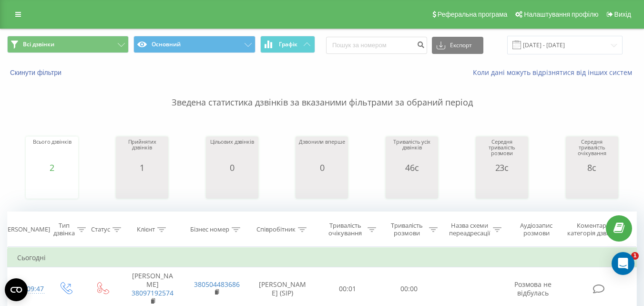 This screenshot has width=644, height=306. What do you see at coordinates (623, 14) in the screenshot?
I see `span: Вихід` at bounding box center [623, 14].